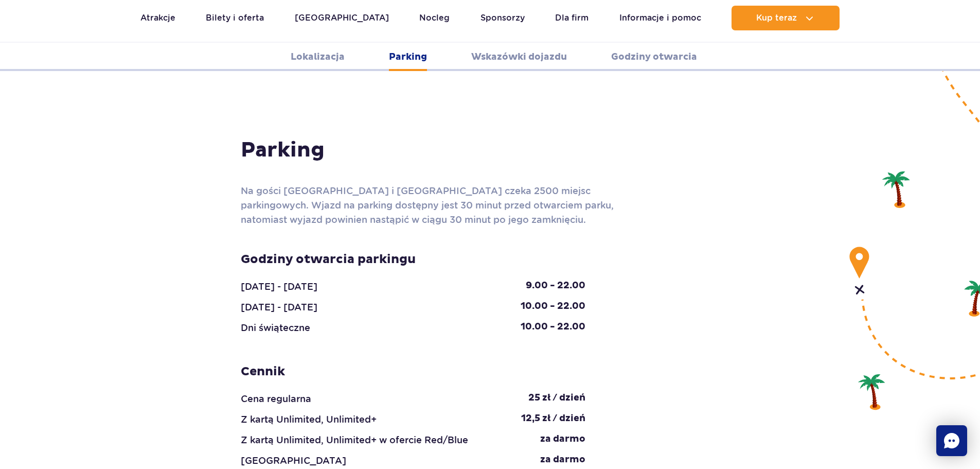 The width and height of the screenshot is (980, 469). What do you see at coordinates (490, 151) in the screenshot?
I see `h3: Parking` at bounding box center [490, 151].